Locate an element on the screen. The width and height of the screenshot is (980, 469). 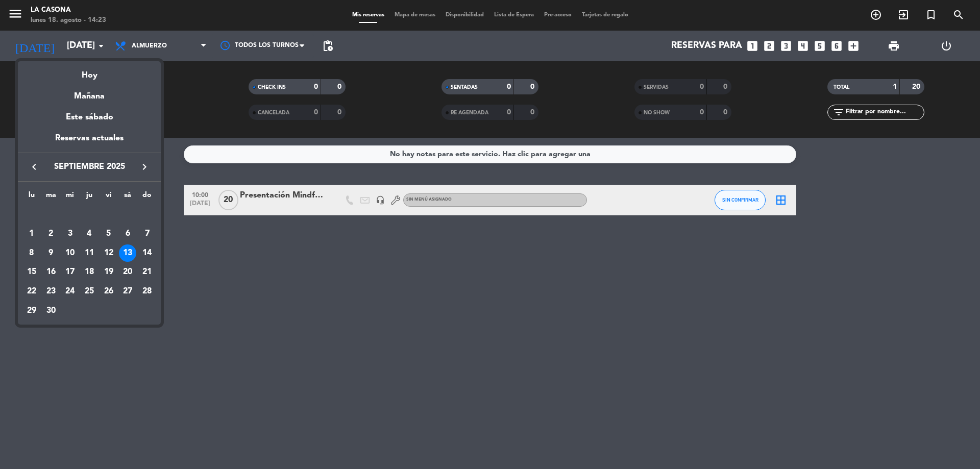
div: 3 is located at coordinates (70, 234).